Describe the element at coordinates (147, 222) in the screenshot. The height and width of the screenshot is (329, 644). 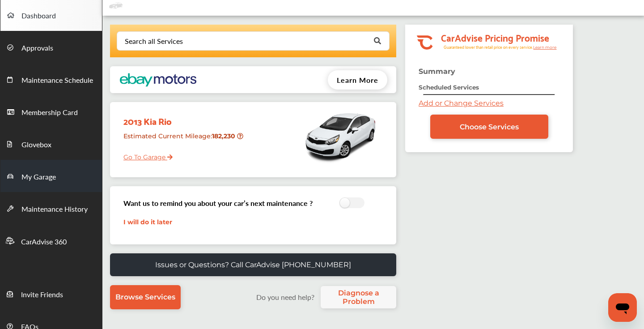
I see `a: I will do it later` at that location.